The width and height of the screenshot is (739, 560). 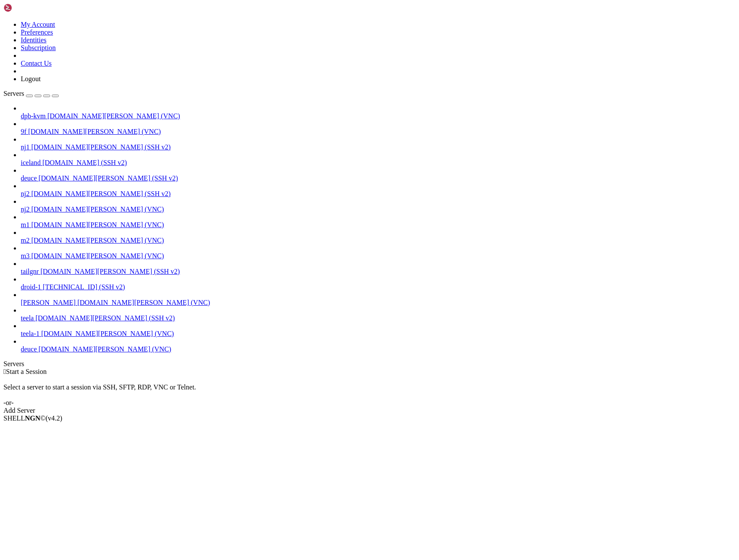 I want to click on span: 4.2.0, so click(x=54, y=418).